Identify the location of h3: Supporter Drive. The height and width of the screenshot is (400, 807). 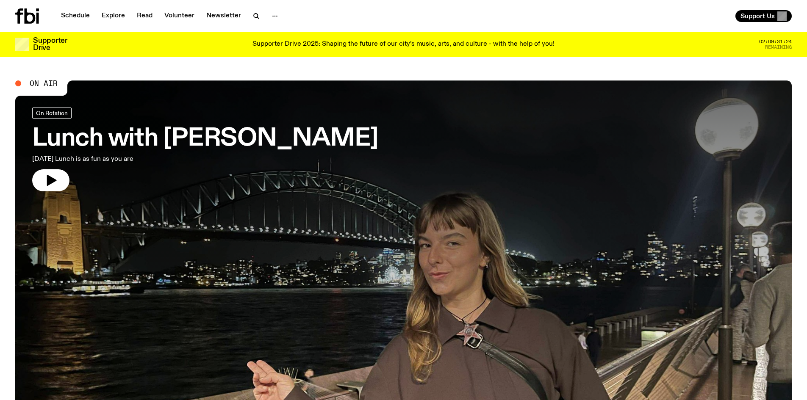
(50, 44).